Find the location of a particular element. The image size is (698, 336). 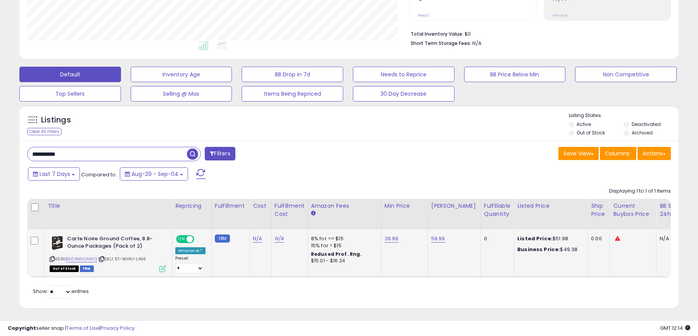

button: 30 Day Decrease is located at coordinates (404, 94).